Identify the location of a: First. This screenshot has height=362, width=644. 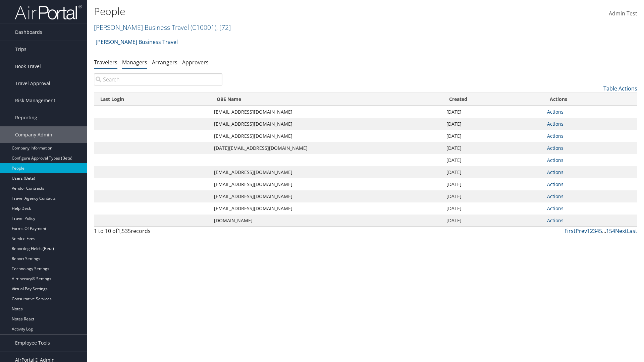
(570, 231).